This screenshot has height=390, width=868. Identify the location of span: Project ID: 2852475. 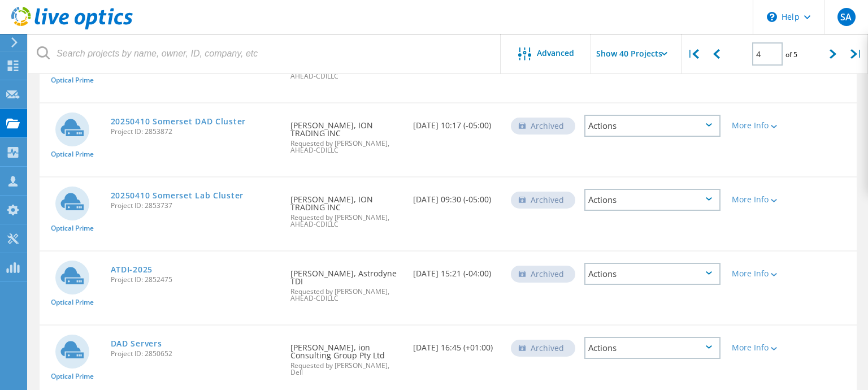
(195, 280).